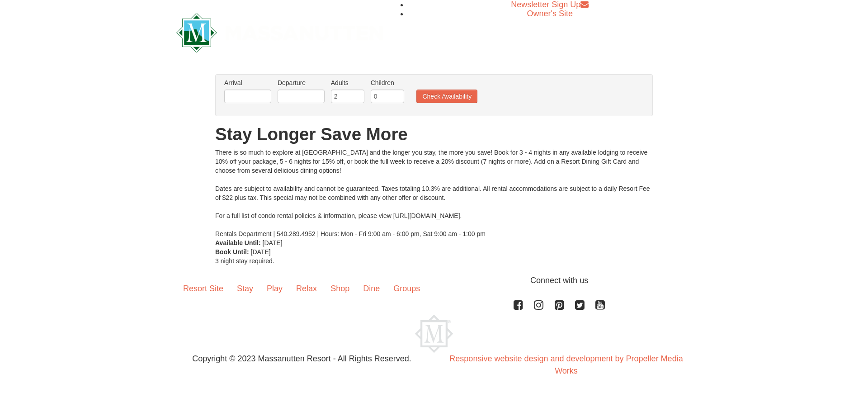 The height and width of the screenshot is (412, 868). What do you see at coordinates (245, 289) in the screenshot?
I see `a: Stay` at bounding box center [245, 289].